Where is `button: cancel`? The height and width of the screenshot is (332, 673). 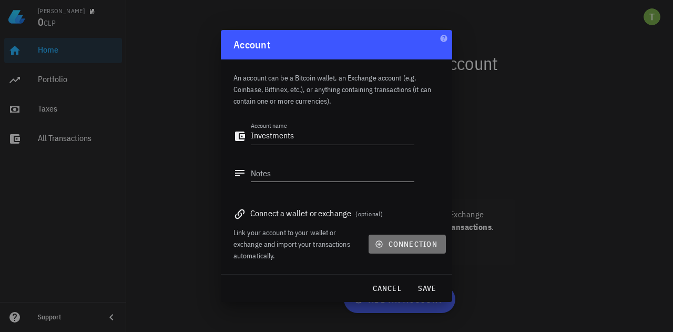 button: cancel is located at coordinates (386, 288).